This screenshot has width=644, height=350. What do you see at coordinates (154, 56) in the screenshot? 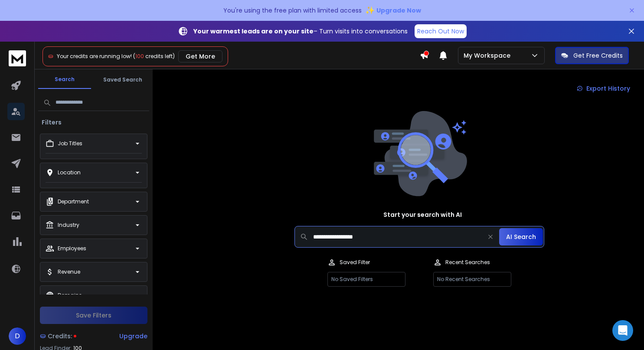
I see `span: ( credits left)` at bounding box center [154, 56].